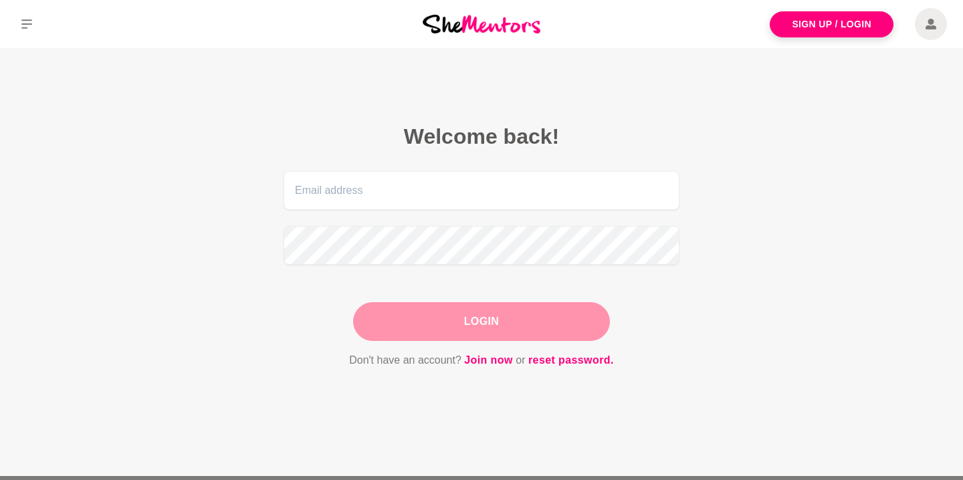 The image size is (963, 480). What do you see at coordinates (481, 360) in the screenshot?
I see `p: Don't have an account? or` at bounding box center [481, 360].